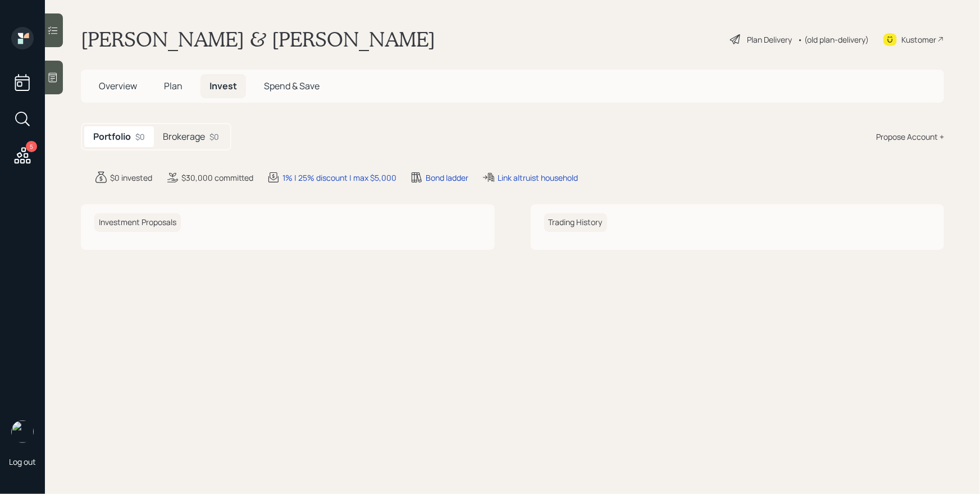  Describe the element at coordinates (173, 86) in the screenshot. I see `span: Plan` at that location.